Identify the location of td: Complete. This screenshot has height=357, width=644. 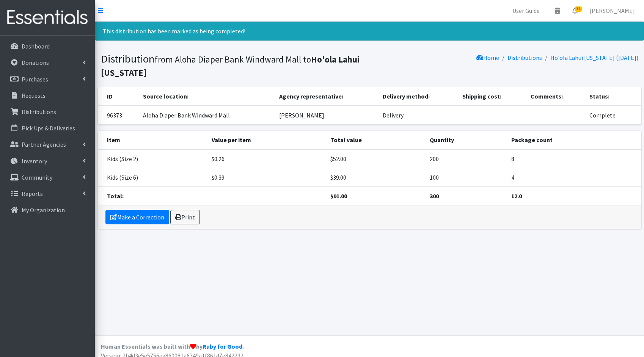
(613, 115).